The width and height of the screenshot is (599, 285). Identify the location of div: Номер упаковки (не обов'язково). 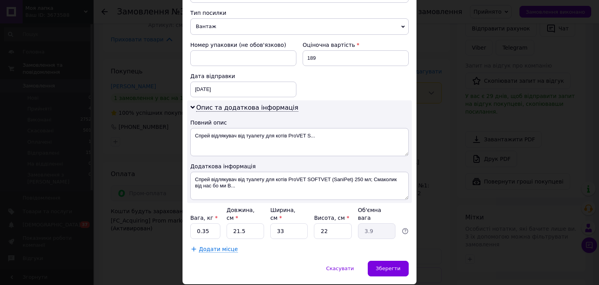
(243, 45).